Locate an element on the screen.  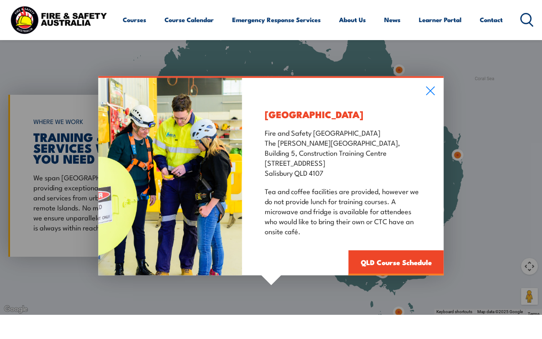
a: Contact is located at coordinates (491, 20).